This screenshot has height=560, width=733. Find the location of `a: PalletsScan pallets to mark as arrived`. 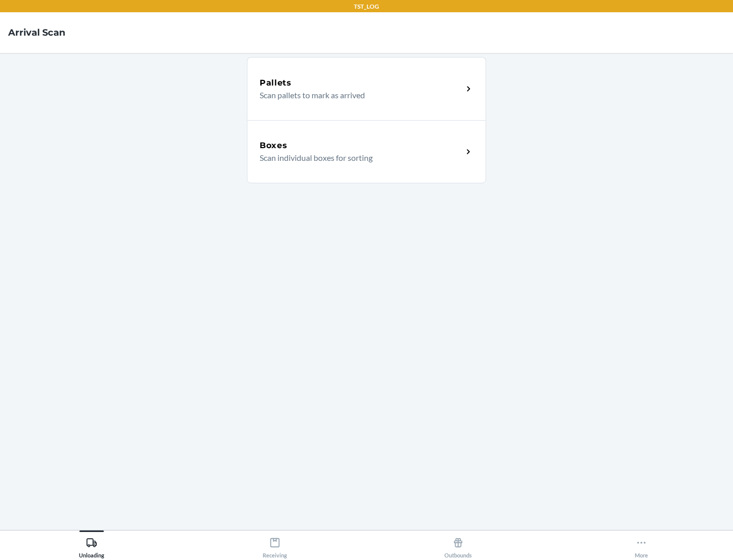

a: PalletsScan pallets to mark as arrived is located at coordinates (366, 89).